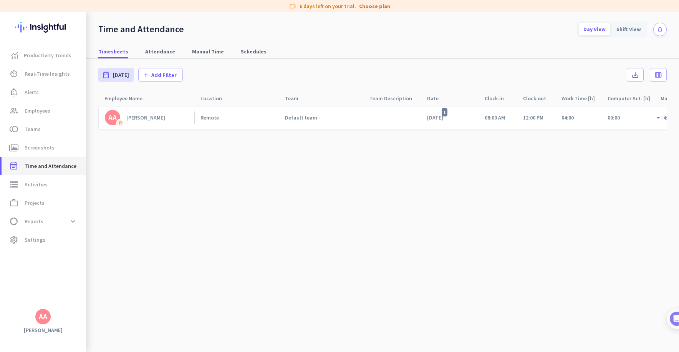 The image size is (679, 352). What do you see at coordinates (536, 98) in the screenshot?
I see `div: Clock-out` at bounding box center [536, 98].